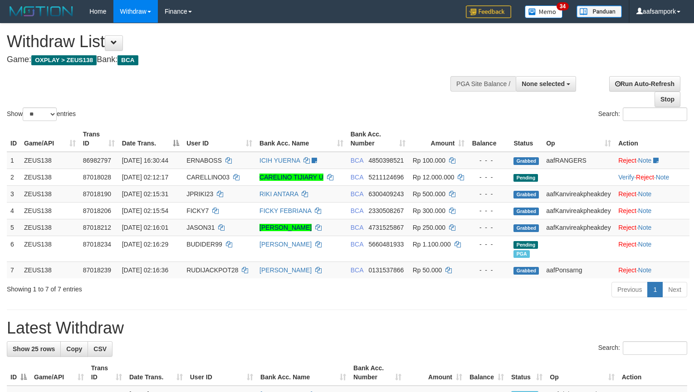 The height and width of the screenshot is (392, 694). Describe the element at coordinates (14, 270) in the screenshot. I see `td: 7` at that location.